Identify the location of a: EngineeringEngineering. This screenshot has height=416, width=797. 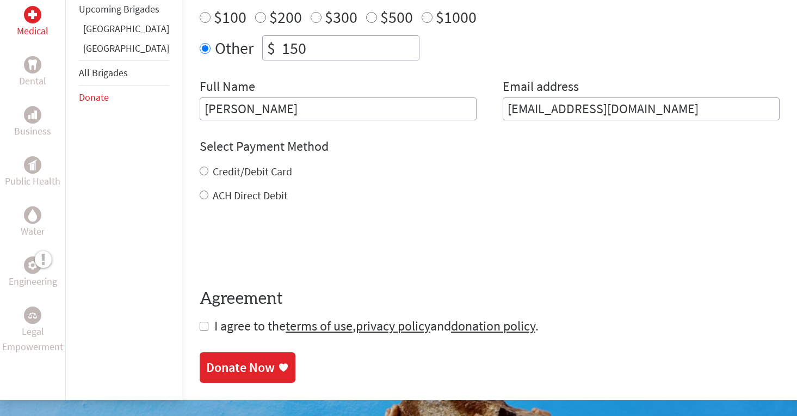
(33, 273).